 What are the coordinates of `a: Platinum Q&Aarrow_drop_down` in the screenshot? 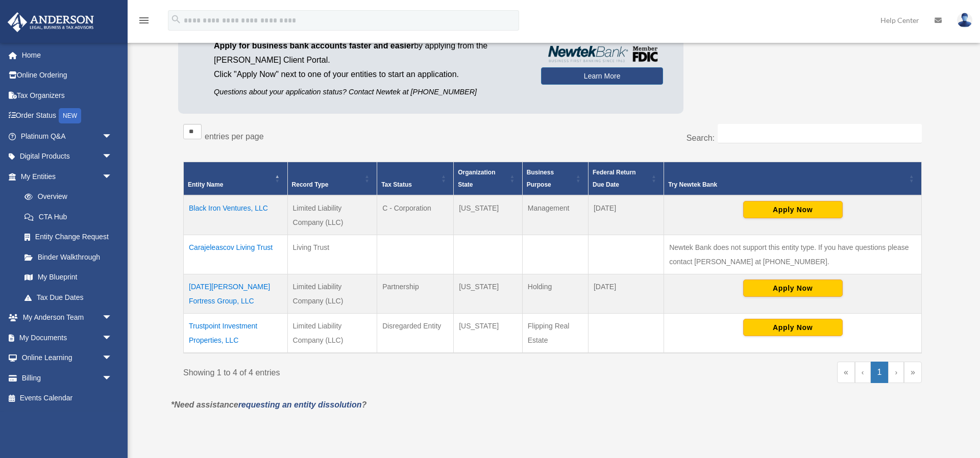 It's located at (67, 136).